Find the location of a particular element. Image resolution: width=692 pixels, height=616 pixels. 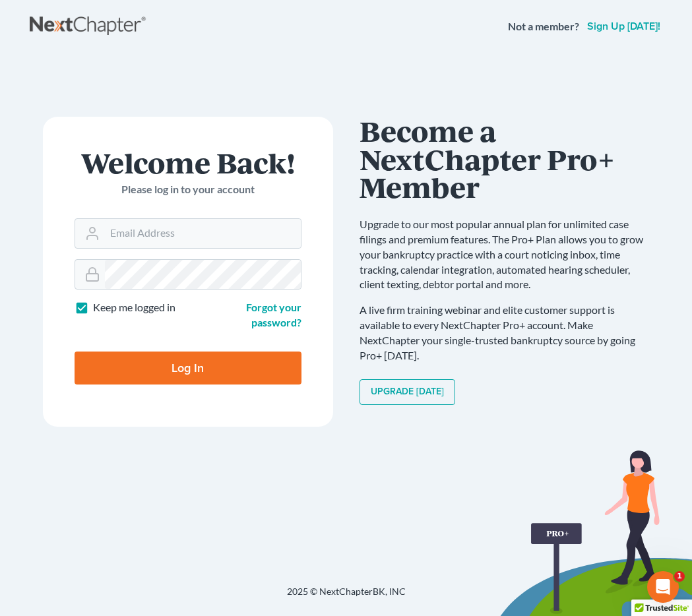

input: Email Address is located at coordinates (203, 234).